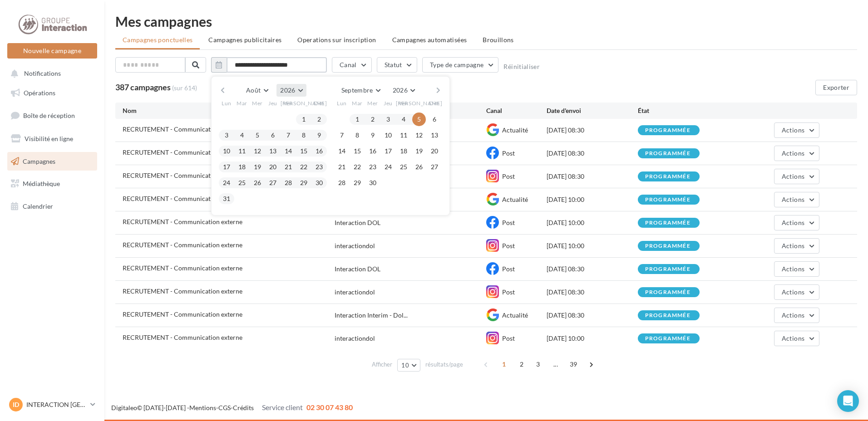 The width and height of the screenshot is (868, 421). Describe the element at coordinates (403, 135) in the screenshot. I see `button: 11` at that location.